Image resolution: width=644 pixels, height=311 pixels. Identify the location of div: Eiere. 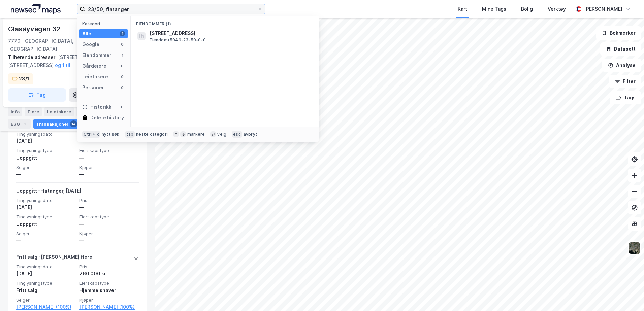
(33, 112).